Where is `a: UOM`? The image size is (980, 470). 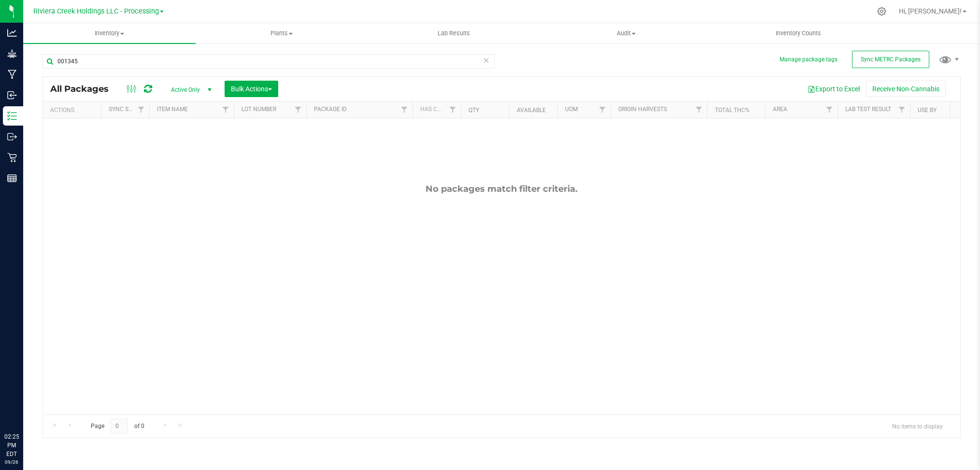 a: UOM is located at coordinates (571, 109).